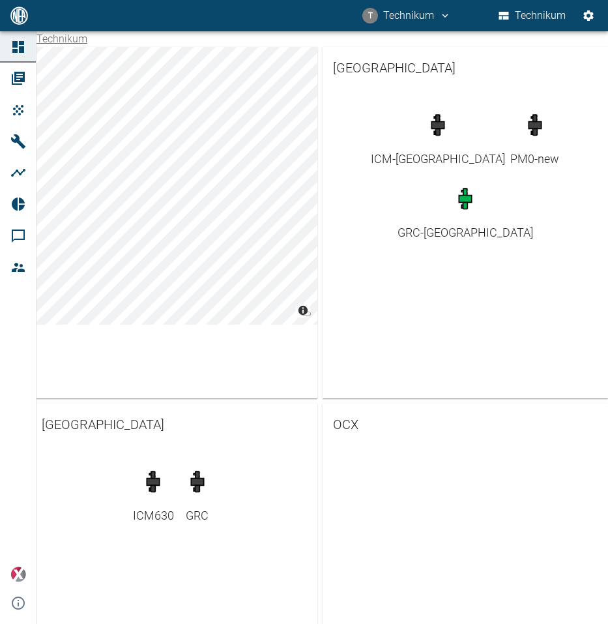  Describe the element at coordinates (407, 16) in the screenshot. I see `button: technikum@nea-x.de` at that location.